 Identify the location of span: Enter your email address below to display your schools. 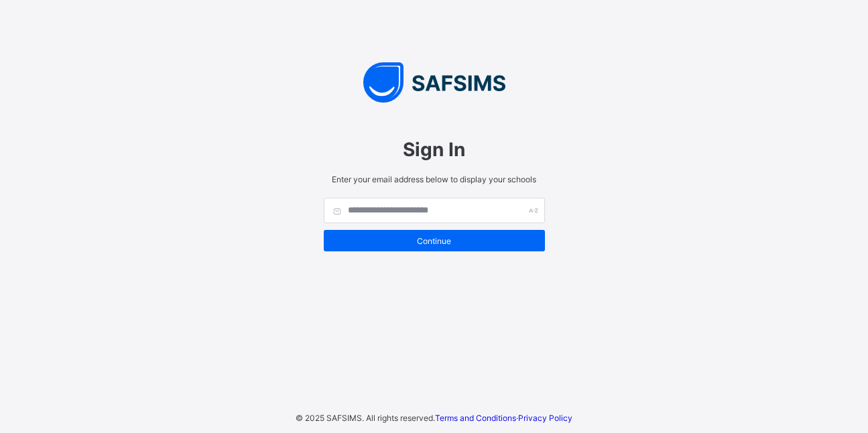
(434, 179).